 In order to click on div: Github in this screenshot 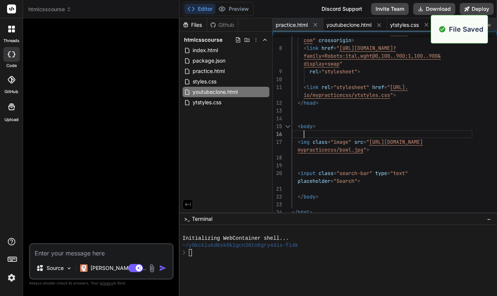, I will do `click(222, 25)`.